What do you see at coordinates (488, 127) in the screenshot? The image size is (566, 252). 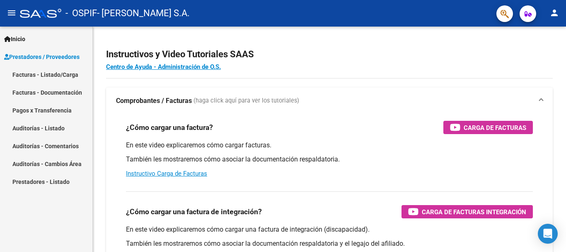 I see `button: Carga de Facturas` at bounding box center [488, 127].